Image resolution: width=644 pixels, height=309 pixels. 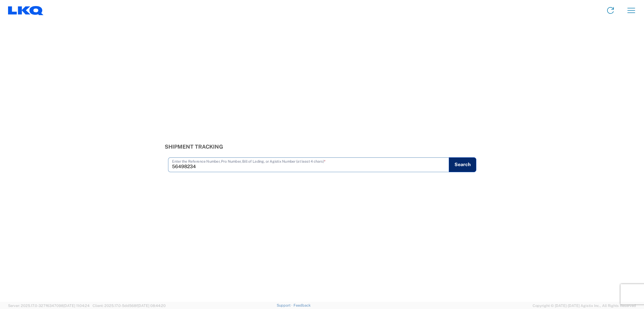 What do you see at coordinates (129, 305) in the screenshot?
I see `span: Client: 2025.17.0-5dd568f` at bounding box center [129, 305].